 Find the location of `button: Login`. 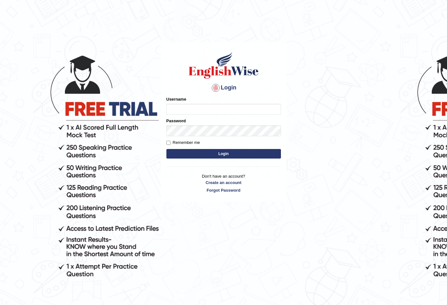

button: Login is located at coordinates (224, 154).